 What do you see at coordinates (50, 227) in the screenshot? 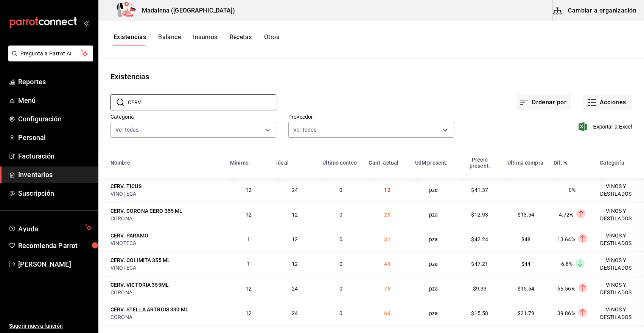
I see `span: Ayuda` at bounding box center [50, 227].